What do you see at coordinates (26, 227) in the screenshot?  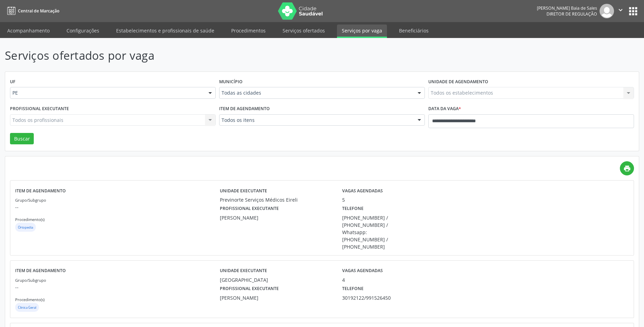 I see `small: Ortopedia` at bounding box center [26, 227].